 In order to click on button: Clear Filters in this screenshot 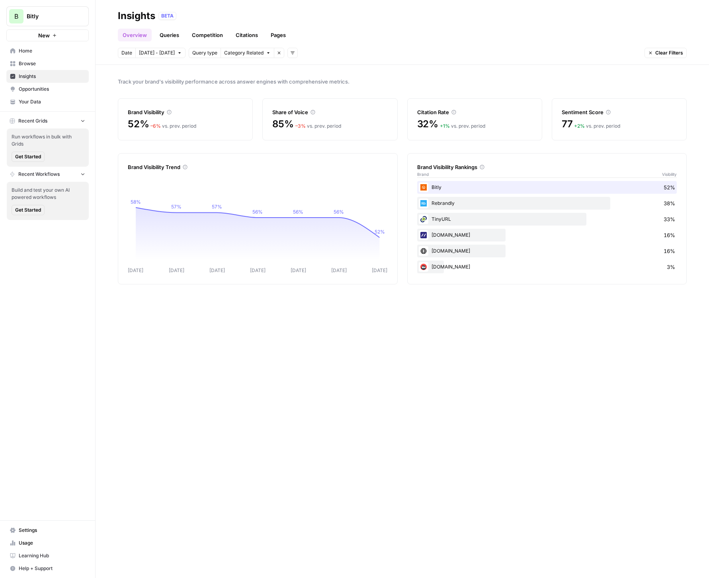, I will do `click(666, 53)`.